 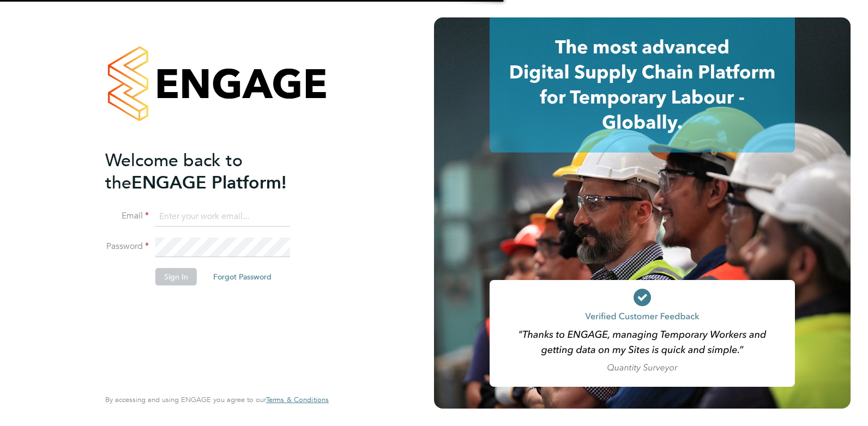 What do you see at coordinates (217, 399) in the screenshot?
I see `span: By accessing and using ENGAGE you agree to our` at bounding box center [217, 399].